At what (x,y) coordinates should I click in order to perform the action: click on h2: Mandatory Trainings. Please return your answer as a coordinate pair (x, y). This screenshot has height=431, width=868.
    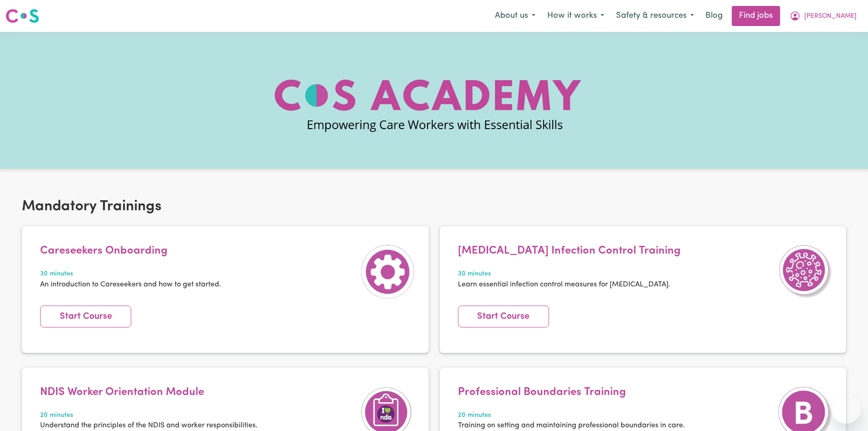
    Looking at the image, I should click on (434, 206).